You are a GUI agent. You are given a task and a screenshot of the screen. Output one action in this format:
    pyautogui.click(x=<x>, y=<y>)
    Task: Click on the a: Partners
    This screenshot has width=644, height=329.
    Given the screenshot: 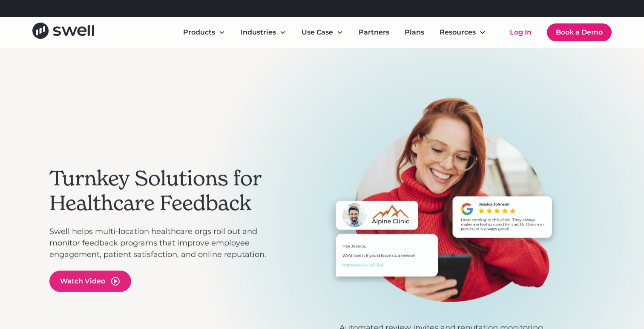 What is the action you would take?
    pyautogui.click(x=374, y=32)
    